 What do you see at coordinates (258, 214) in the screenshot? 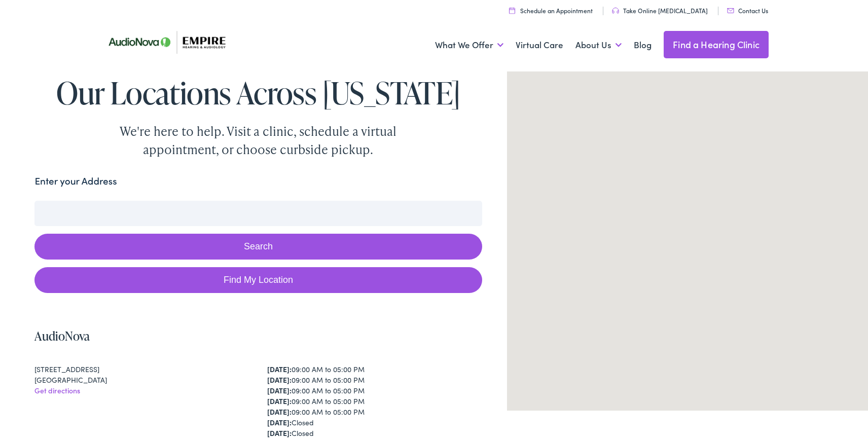
I see `input: Enter your address or zip code` at bounding box center [258, 214].